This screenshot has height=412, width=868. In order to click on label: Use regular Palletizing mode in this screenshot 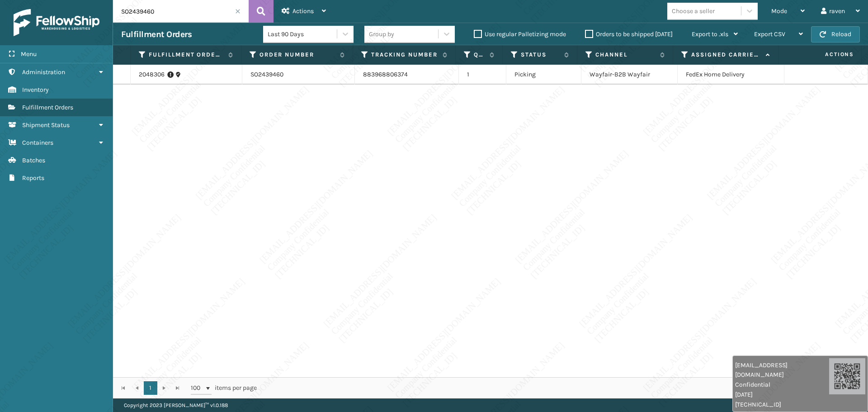, I will do `click(520, 34)`.